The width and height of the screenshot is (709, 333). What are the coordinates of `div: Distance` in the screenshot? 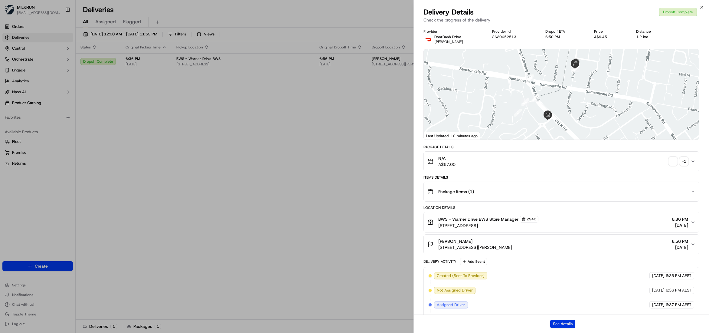 It's located at (653, 31).